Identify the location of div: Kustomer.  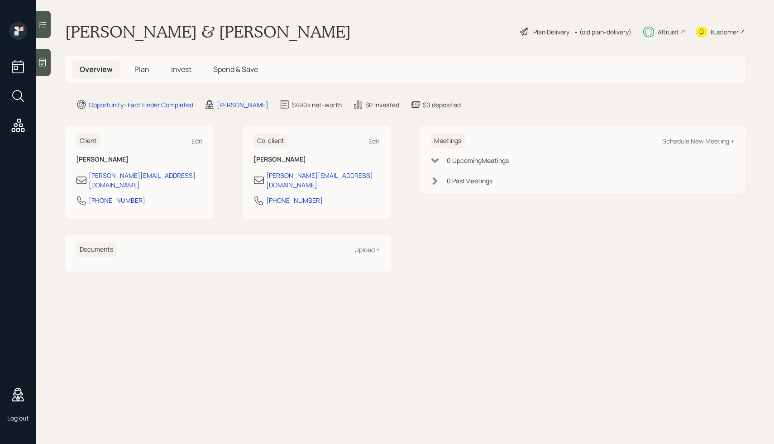
(725, 32).